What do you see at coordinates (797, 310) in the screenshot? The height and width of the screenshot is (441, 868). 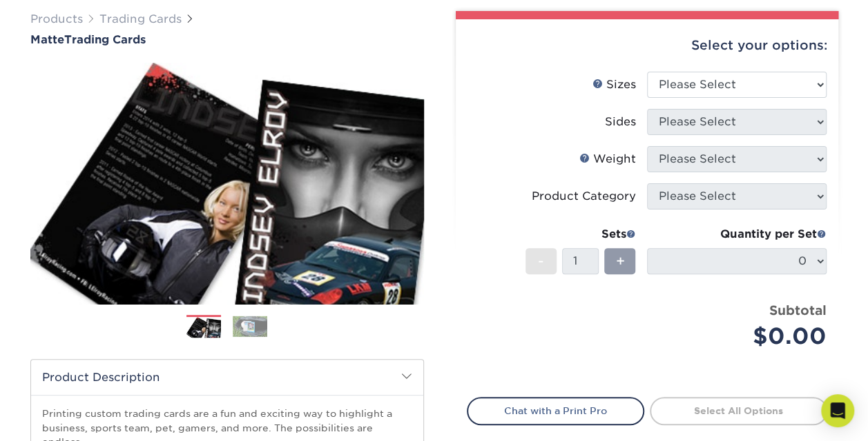 I see `strong: Subtotal` at bounding box center [797, 310].